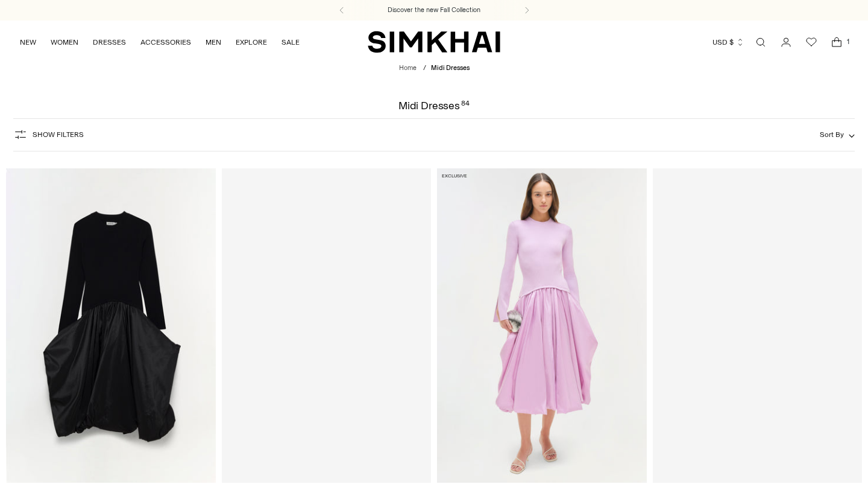  Describe the element at coordinates (848, 42) in the screenshot. I see `span: 1` at that location.